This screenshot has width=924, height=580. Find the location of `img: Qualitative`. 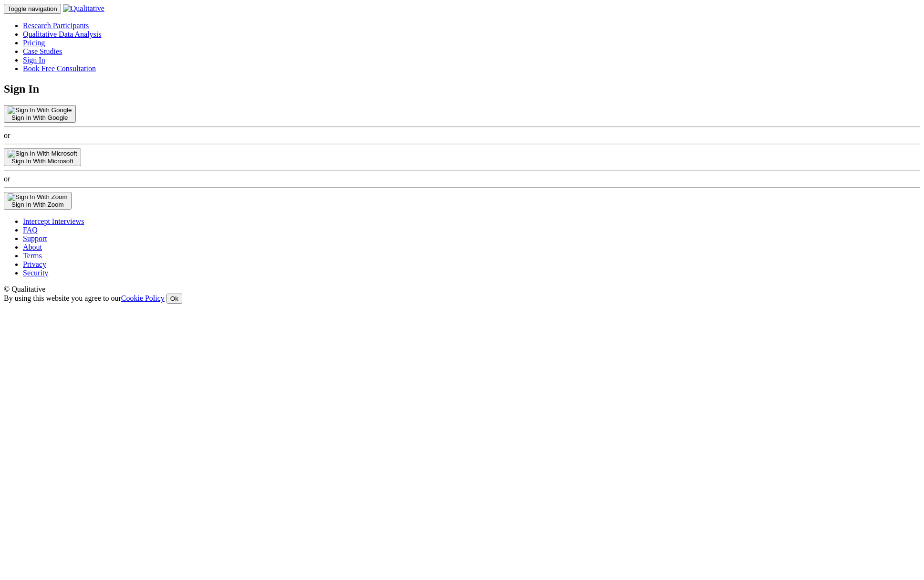

img: Qualitative is located at coordinates (83, 9).